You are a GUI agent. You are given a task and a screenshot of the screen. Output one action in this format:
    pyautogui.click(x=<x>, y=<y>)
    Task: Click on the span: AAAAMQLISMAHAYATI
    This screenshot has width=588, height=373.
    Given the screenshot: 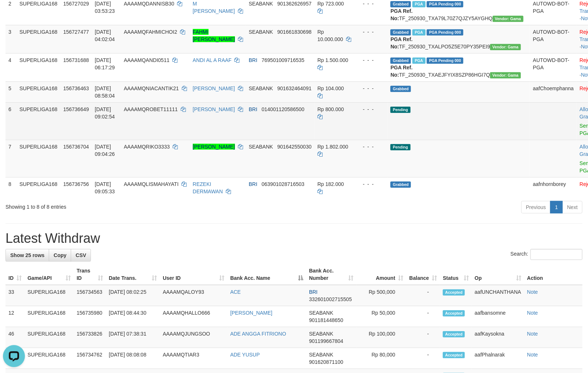 What is the action you would take?
    pyautogui.click(x=151, y=184)
    